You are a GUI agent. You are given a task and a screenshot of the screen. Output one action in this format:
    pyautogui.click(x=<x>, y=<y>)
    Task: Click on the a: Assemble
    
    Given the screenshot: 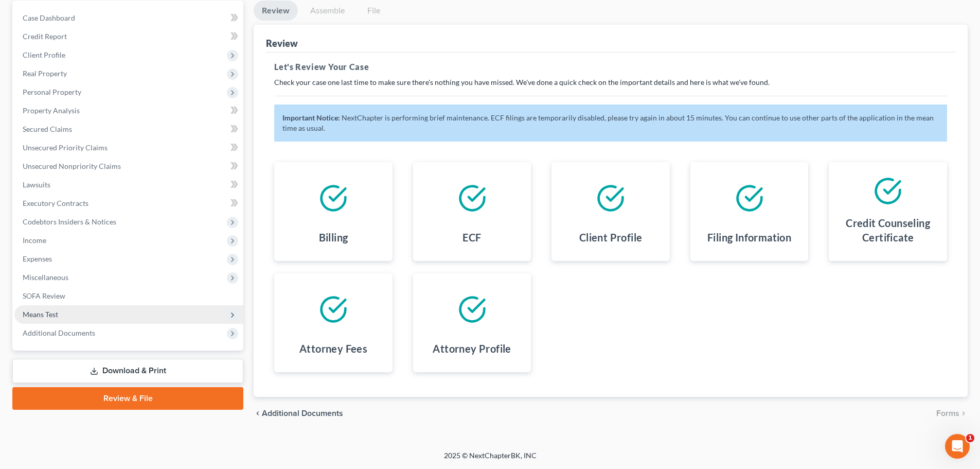 What is the action you would take?
    pyautogui.click(x=327, y=11)
    